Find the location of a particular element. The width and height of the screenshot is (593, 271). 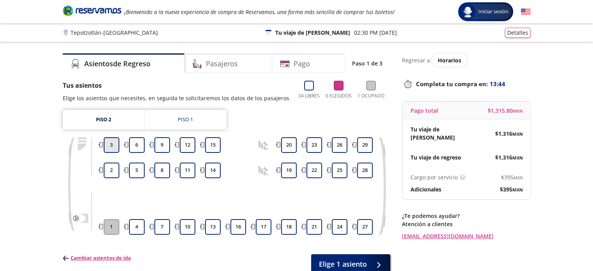

h4: Pago is located at coordinates (302, 64).